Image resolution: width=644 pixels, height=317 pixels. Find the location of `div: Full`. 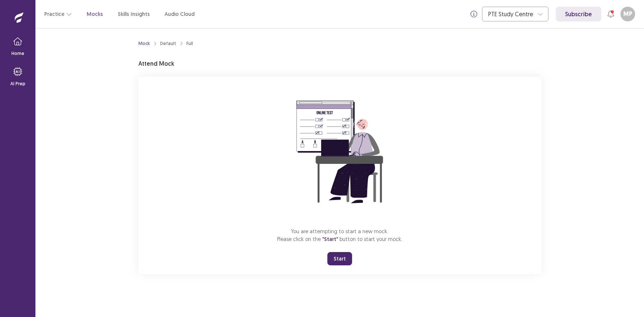

div: Full is located at coordinates (190, 43).